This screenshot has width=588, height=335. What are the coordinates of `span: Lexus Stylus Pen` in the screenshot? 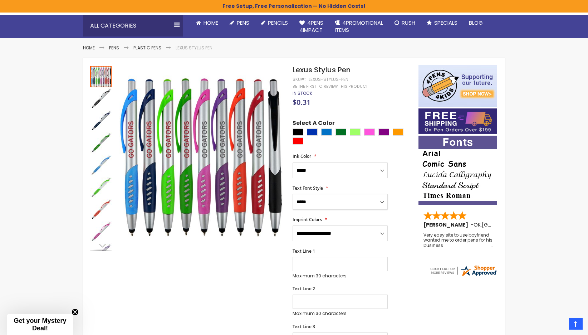 It's located at (322, 70).